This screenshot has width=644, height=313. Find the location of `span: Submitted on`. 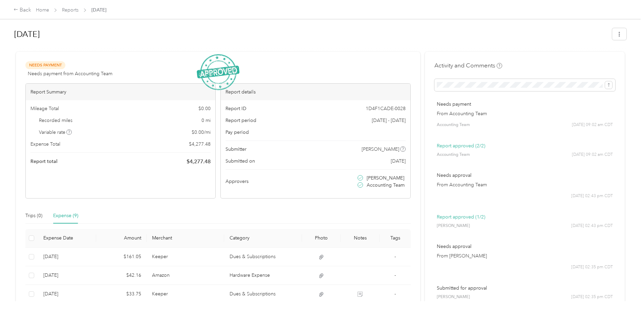

span: Submitted on is located at coordinates (240, 161).